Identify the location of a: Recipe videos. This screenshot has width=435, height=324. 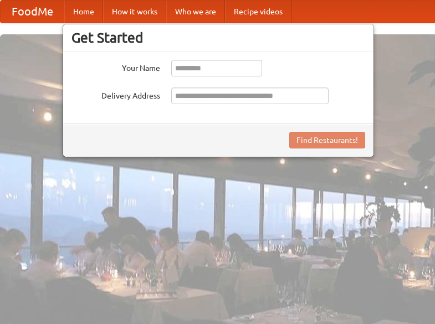
(258, 12).